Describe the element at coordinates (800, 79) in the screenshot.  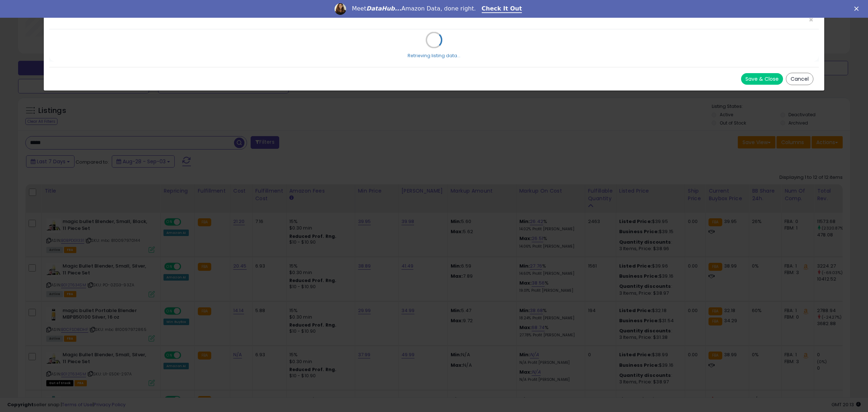
I see `button: Cancel` at that location.